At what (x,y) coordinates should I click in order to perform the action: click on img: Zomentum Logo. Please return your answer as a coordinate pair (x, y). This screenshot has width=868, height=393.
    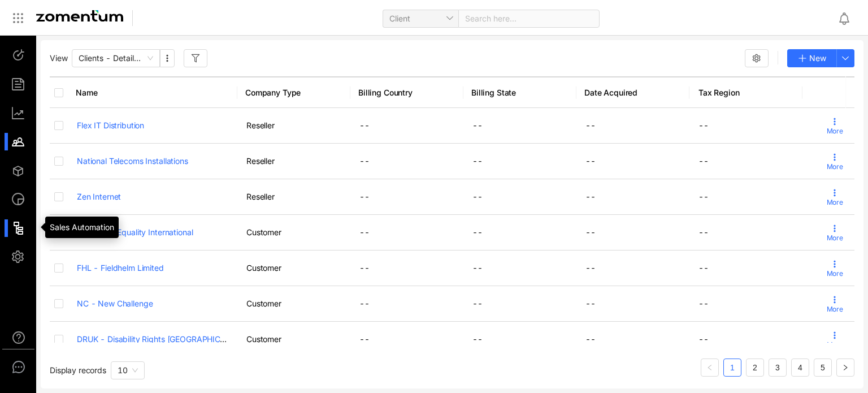
    Looking at the image, I should click on (80, 16).